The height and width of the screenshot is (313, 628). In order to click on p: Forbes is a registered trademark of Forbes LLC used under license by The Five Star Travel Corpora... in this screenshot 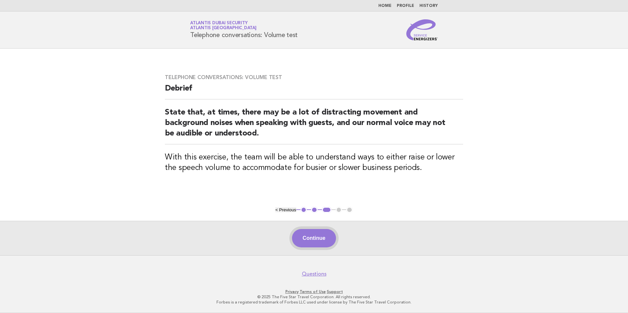, I will do `click(314, 302)`.